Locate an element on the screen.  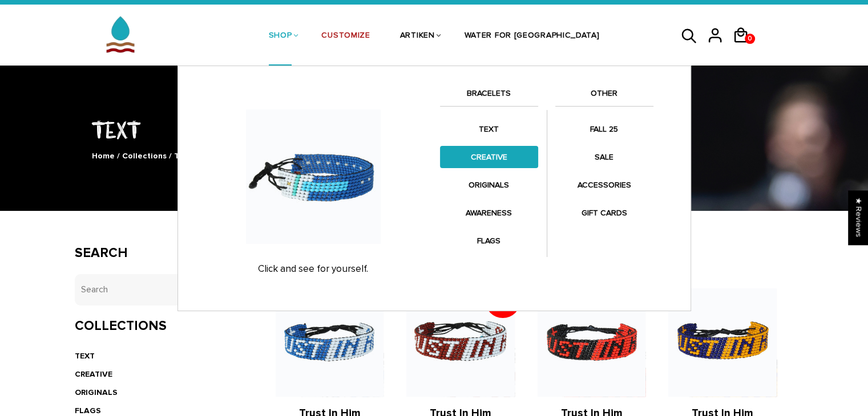
p: Click and see for yourself. is located at coordinates (313, 269).